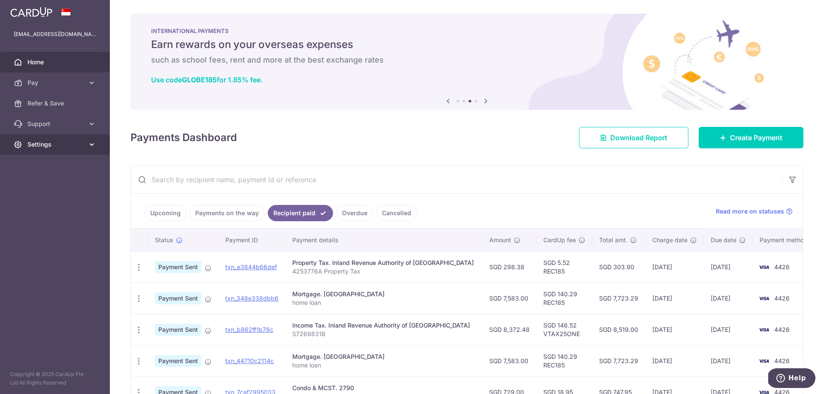 This screenshot has width=824, height=394. Describe the element at coordinates (467, 60) in the screenshot. I see `h6: such as school fees, rent and more at the best exchange rates` at that location.